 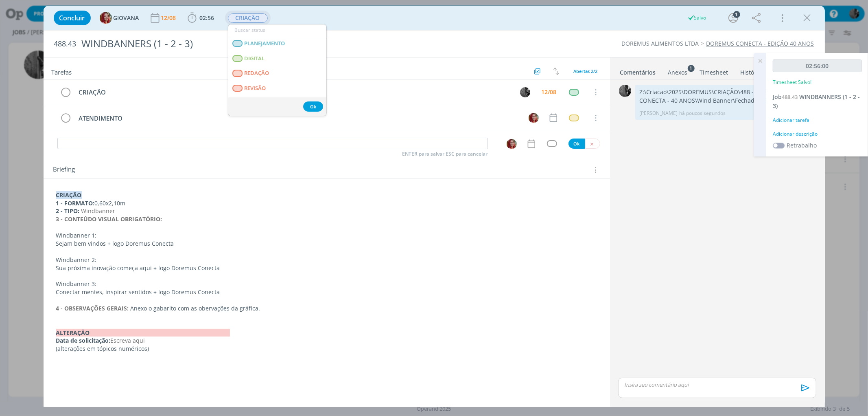 I want to click on p: Sejam bem vindos + logo Doremus Conecta, so click(x=326, y=244).